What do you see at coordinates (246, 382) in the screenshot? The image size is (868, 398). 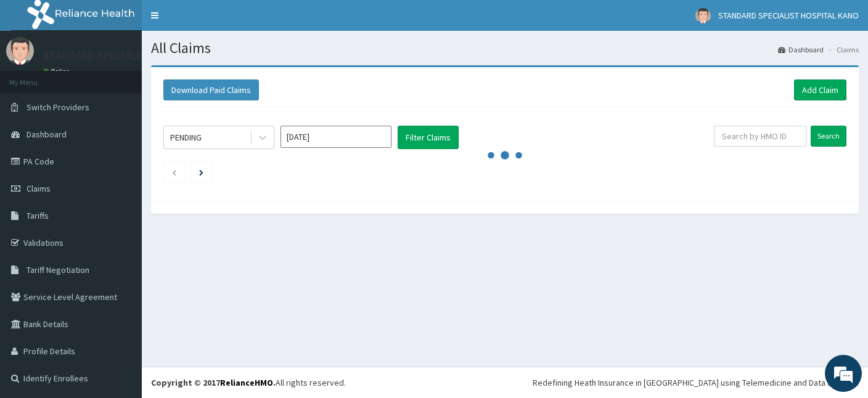 I see `a: RelianceHMO` at bounding box center [246, 382].